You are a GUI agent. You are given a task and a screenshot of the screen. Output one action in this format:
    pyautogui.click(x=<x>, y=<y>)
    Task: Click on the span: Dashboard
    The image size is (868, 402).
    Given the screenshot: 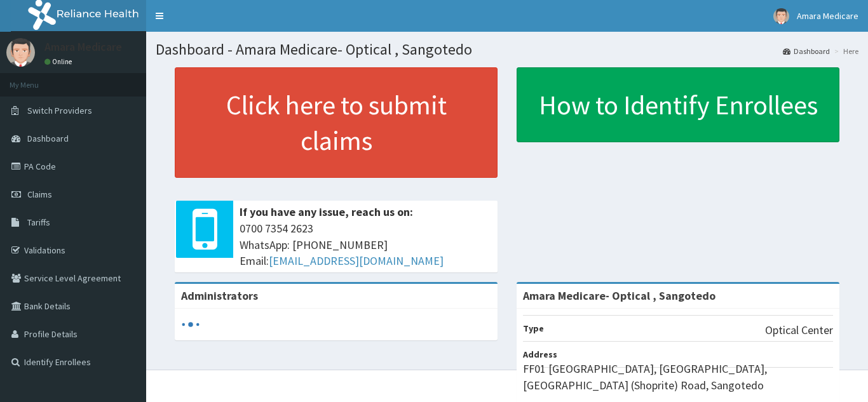 What is the action you would take?
    pyautogui.click(x=48, y=138)
    